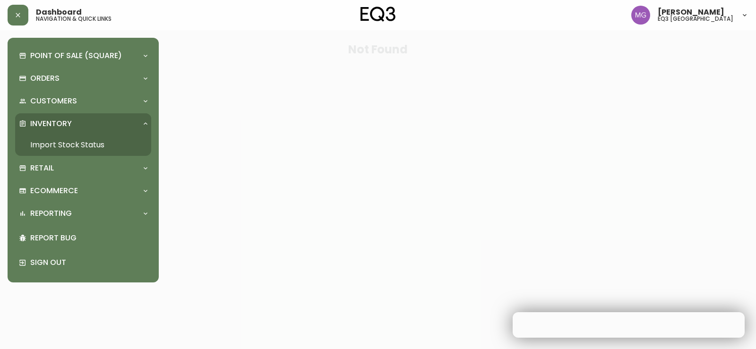 Image resolution: width=756 pixels, height=349 pixels. Describe the element at coordinates (54, 191) in the screenshot. I see `p: Ecommerce` at that location.